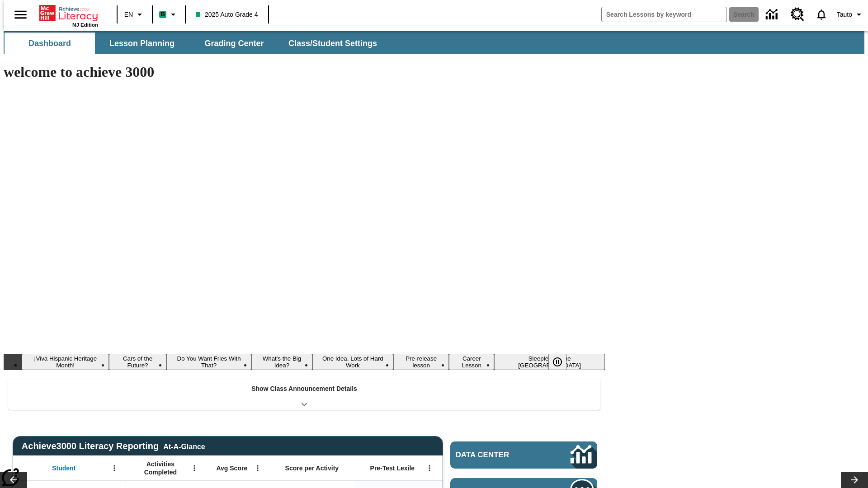  I want to click on button: Slide 7 Career Lesson, so click(471, 362).